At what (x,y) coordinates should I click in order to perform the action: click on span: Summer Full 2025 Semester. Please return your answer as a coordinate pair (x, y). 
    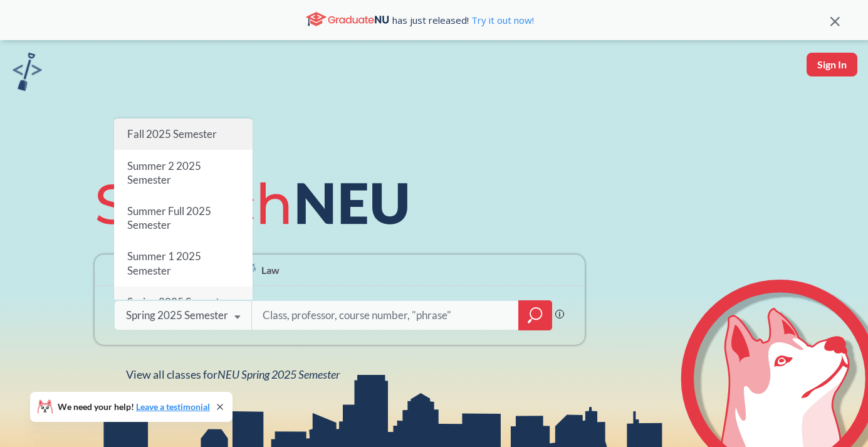
    Looking at the image, I should click on (168, 217).